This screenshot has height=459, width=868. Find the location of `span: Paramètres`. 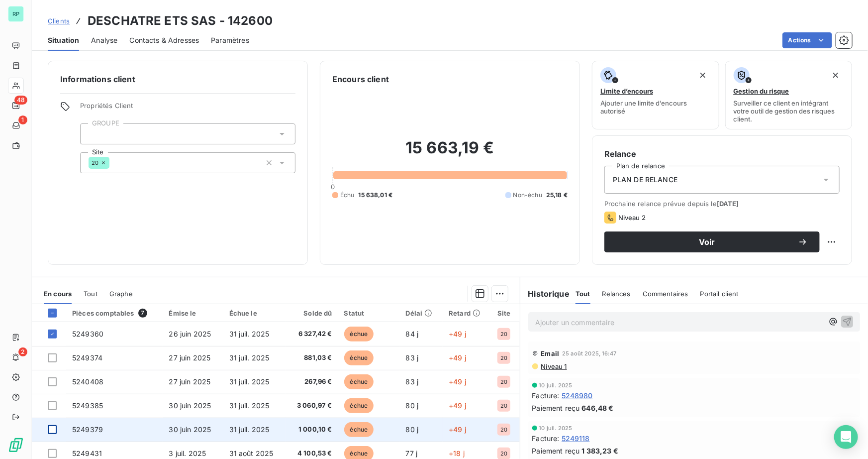

span: Paramètres is located at coordinates (230, 40).